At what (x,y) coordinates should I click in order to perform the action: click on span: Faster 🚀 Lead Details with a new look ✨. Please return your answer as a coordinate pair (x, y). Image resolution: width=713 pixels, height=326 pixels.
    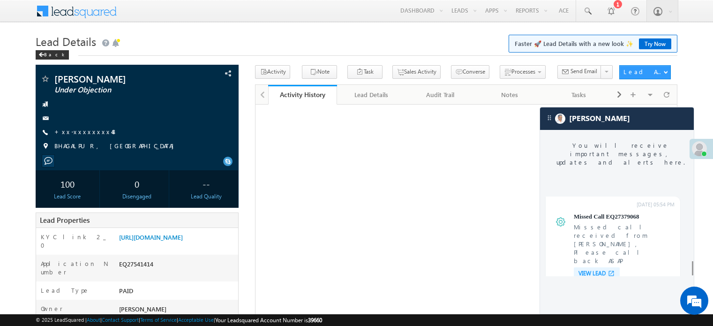
    Looking at the image, I should click on (593, 44).